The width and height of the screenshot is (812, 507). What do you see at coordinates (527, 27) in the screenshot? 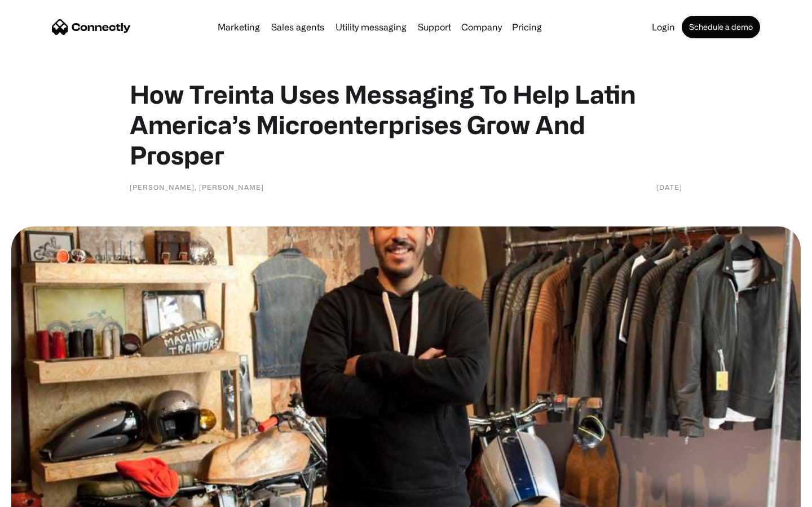
I see `a: Pricing` at bounding box center [527, 27].